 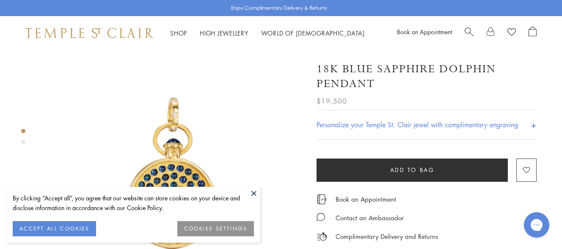 What do you see at coordinates (133, 203) in the screenshot?
I see `div: By clicking “Accept all”, you agree that our website can store cookies on your device and disclos...` at bounding box center [133, 203].